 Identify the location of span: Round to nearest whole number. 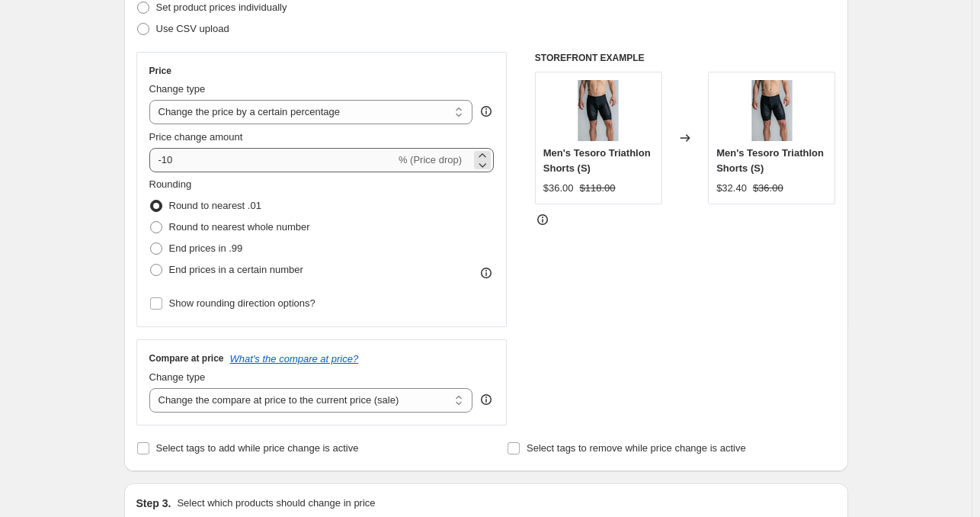
(239, 227).